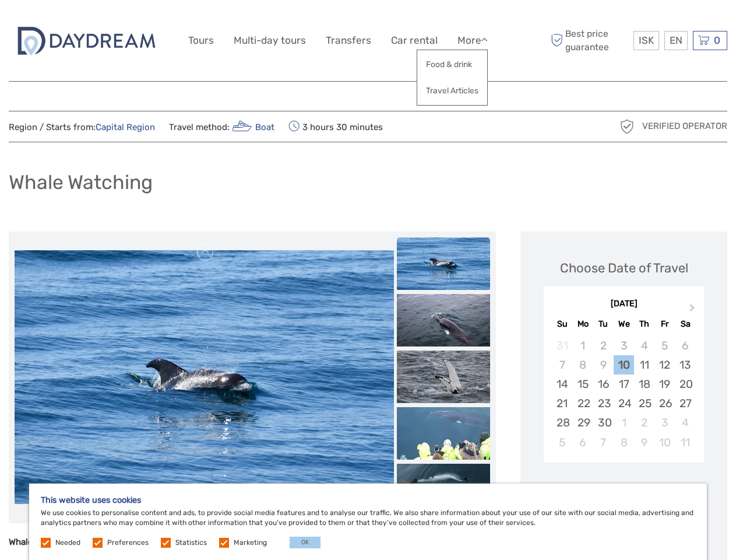 The height and width of the screenshot is (560, 736). What do you see at coordinates (665, 384) in the screenshot?
I see `div: Choose Friday, September 19th, 2025` at bounding box center [665, 384].